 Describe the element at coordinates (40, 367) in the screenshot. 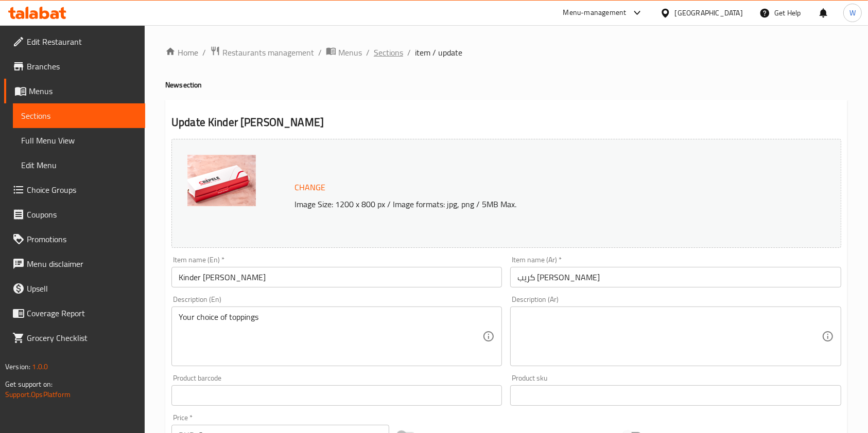

I see `span: 1.0.0` at that location.